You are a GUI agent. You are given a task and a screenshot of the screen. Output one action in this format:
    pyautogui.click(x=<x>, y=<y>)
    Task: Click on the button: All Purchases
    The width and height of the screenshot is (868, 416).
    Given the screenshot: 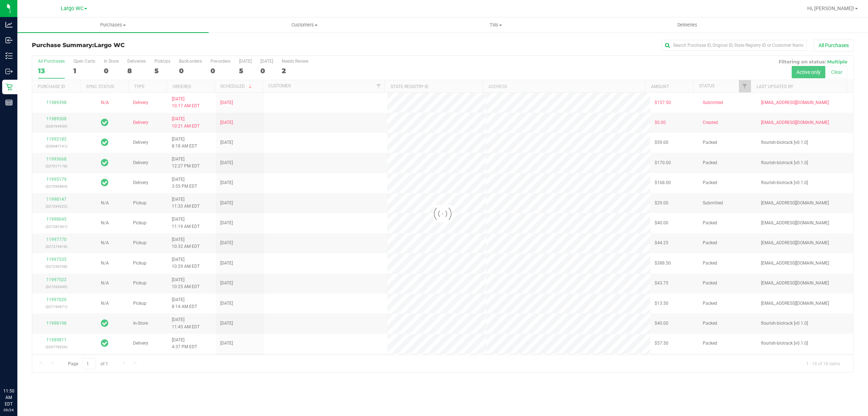 What is the action you would take?
    pyautogui.click(x=834, y=45)
    